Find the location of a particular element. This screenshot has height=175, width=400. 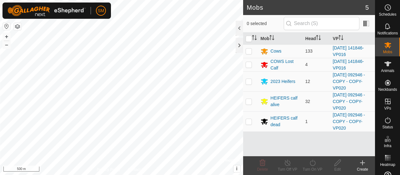

span: 1 is located at coordinates (307, 121).